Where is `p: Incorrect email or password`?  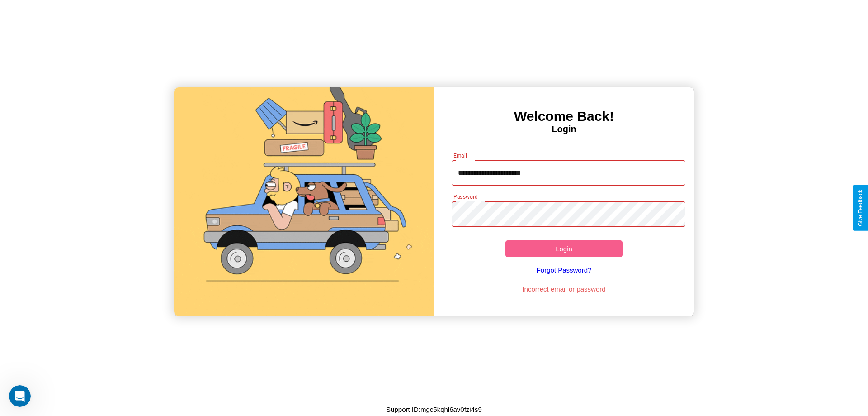 p: Incorrect email or password is located at coordinates (564, 289).